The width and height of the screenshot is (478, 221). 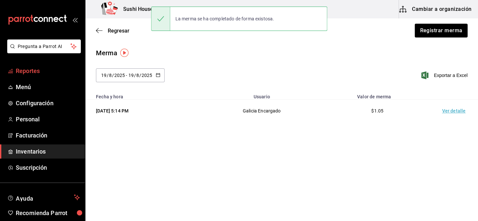 What do you see at coordinates (445, 75) in the screenshot?
I see `button: Exportar a Excel` at bounding box center [445, 75].